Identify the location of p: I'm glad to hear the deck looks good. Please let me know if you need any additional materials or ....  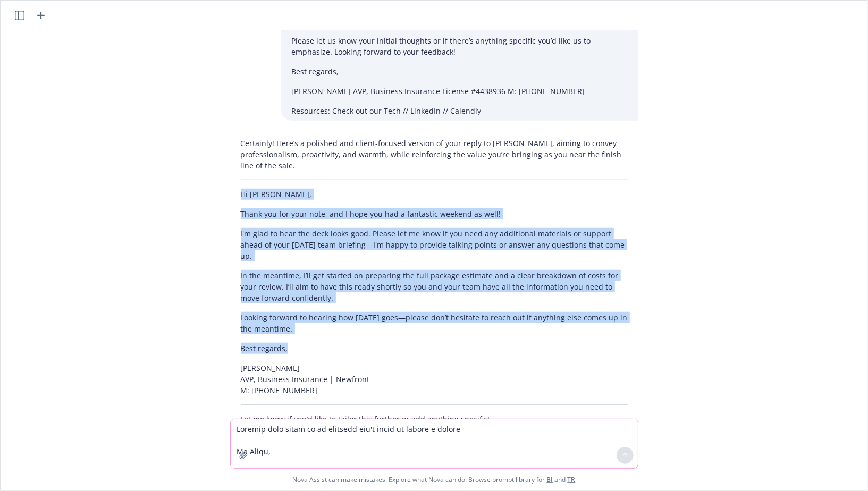
(434, 244).